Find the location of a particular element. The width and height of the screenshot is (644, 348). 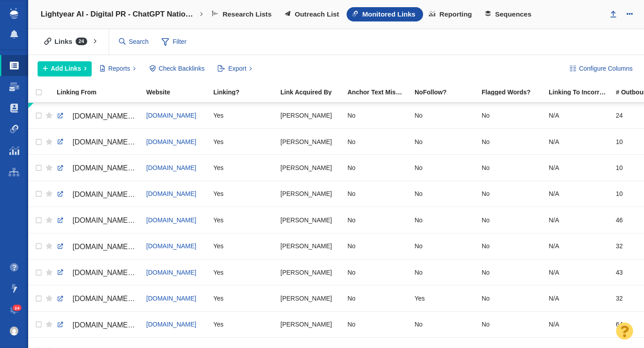

span: Reporting is located at coordinates (456, 15).